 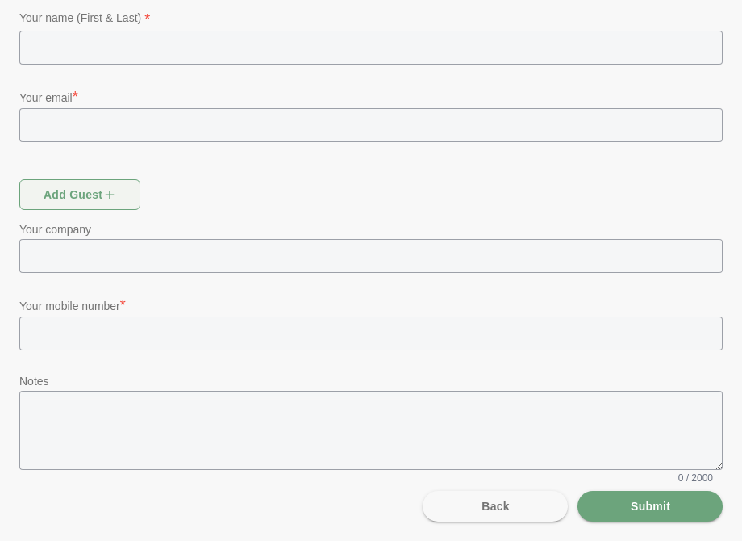 I want to click on p: Your name (First & Last), so click(x=371, y=19).